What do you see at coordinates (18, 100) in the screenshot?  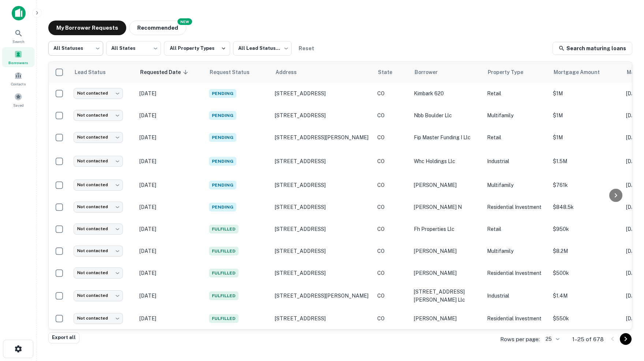 I see `div: Saved` at bounding box center [18, 100].